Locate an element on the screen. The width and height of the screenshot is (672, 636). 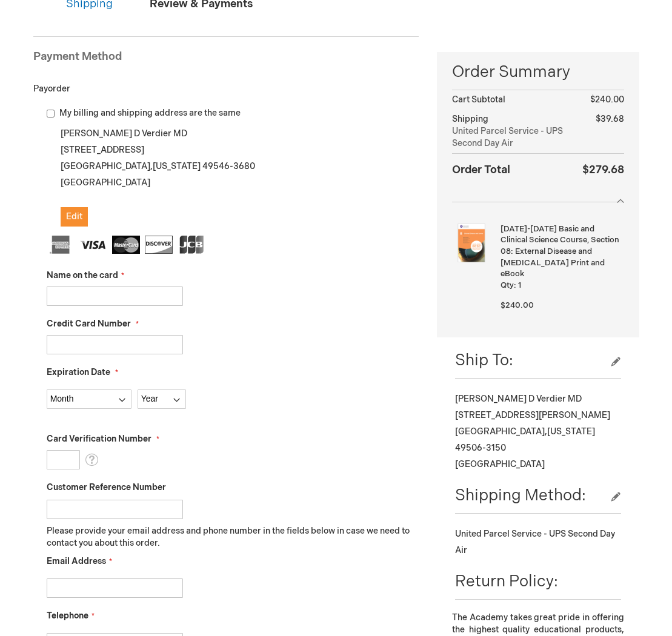
span: Email Address is located at coordinates (76, 561).